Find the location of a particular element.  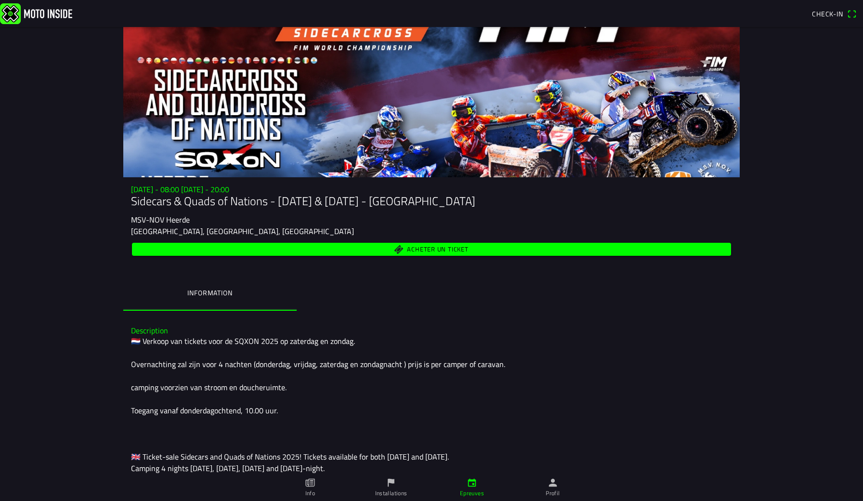

ion-text: MSV-NOV Heerde is located at coordinates (160, 219).